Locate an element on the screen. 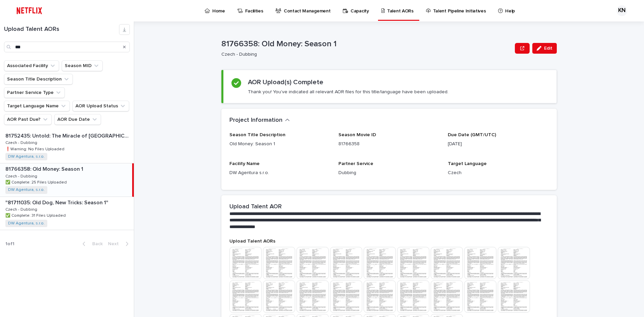 This screenshot has width=644, height=317. button: Edit is located at coordinates (544, 48).